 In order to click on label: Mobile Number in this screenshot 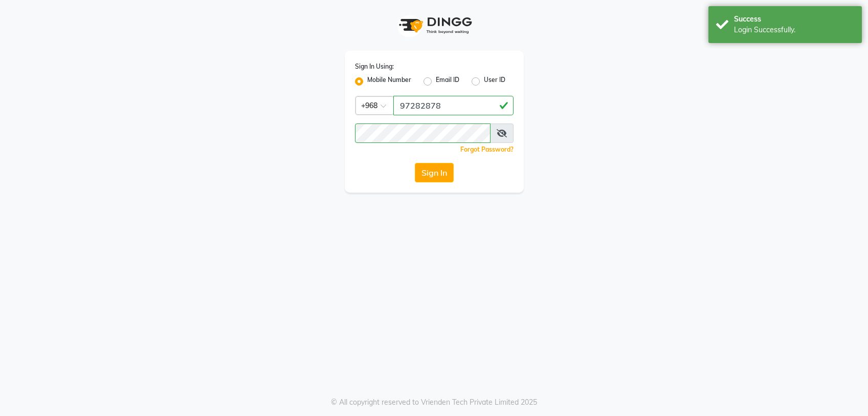, I will do `click(390, 81)`.